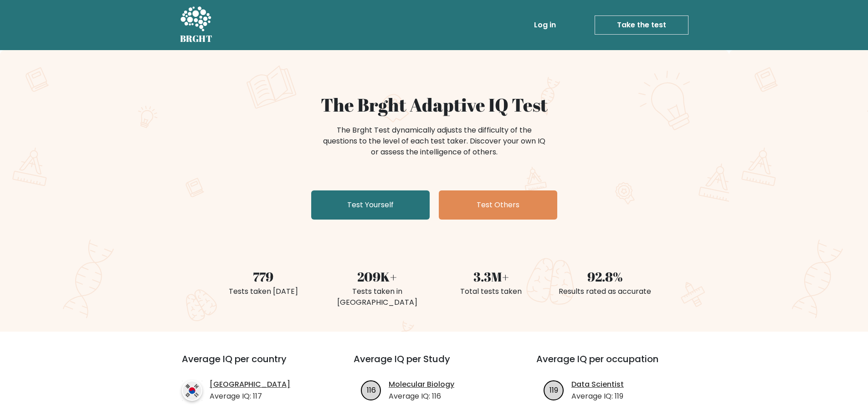 This screenshot has height=415, width=868. Describe the element at coordinates (251, 365) in the screenshot. I see `h3: Average IQ per country` at that location.